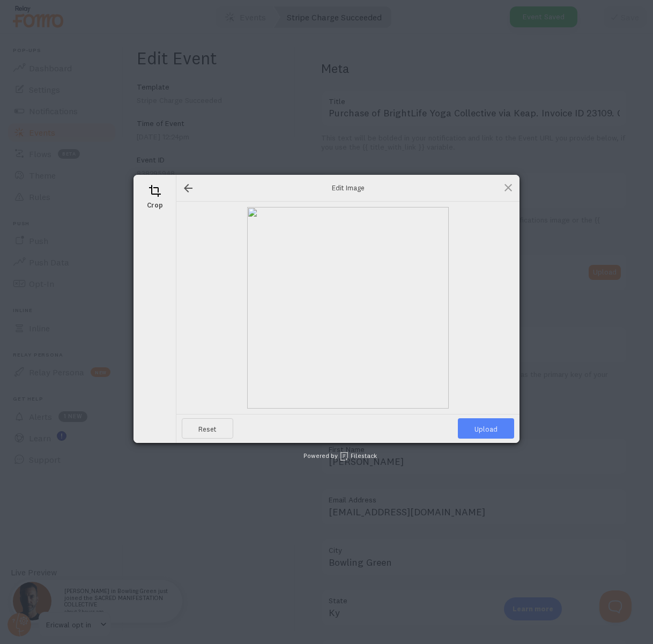 The width and height of the screenshot is (653, 644). I want to click on div: Go back, so click(188, 189).